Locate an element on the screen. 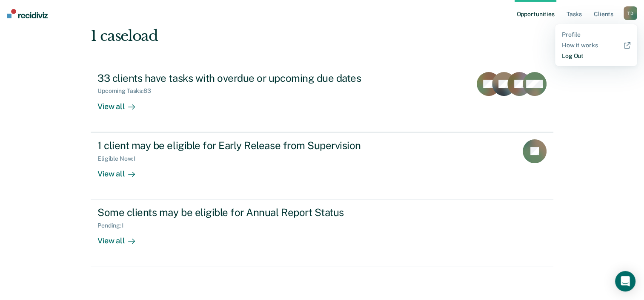 Image resolution: width=644 pixels, height=300 pixels. div: Pending : 1 is located at coordinates (114, 225).